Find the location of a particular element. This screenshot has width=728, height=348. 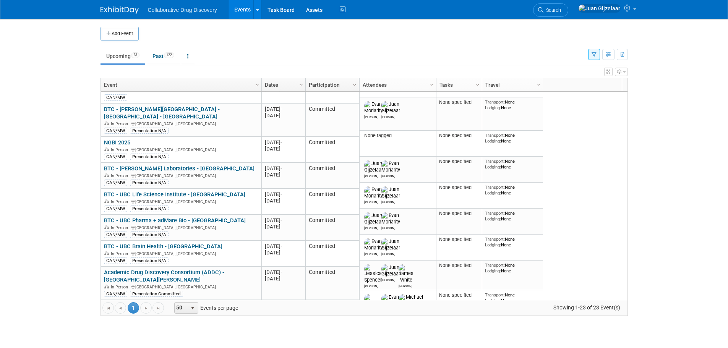

div: Presentation Committed is located at coordinates (156, 294).